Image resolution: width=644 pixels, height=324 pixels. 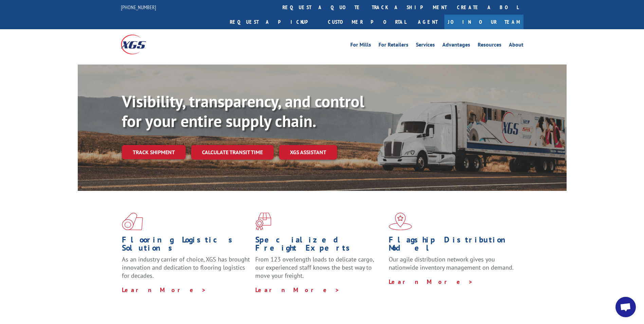 What do you see at coordinates (361, 46) in the screenshot?
I see `a: For Mills` at bounding box center [361, 46].